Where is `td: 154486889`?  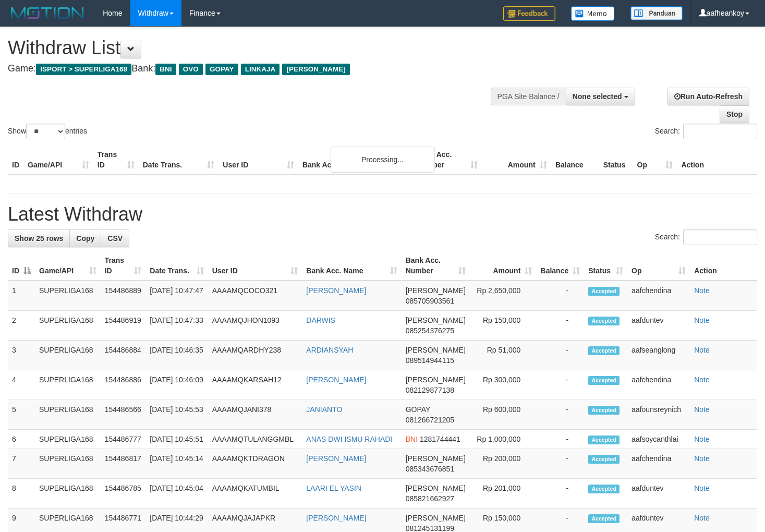
td: 154486889 is located at coordinates (123, 296).